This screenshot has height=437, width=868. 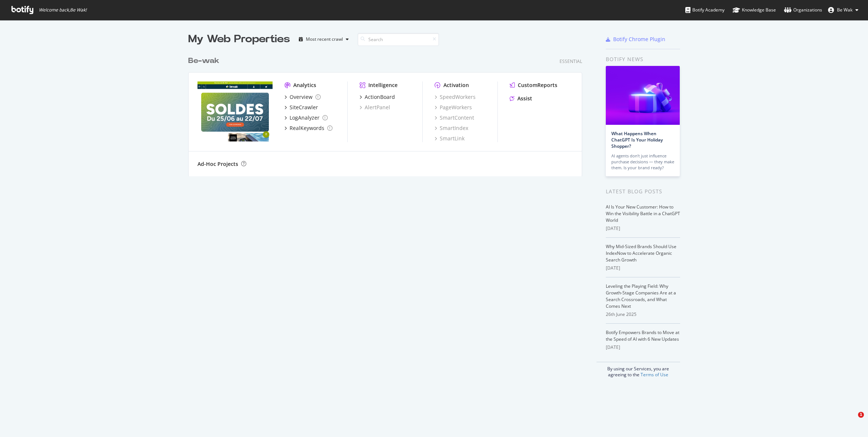 I want to click on div: Activation, so click(x=456, y=85).